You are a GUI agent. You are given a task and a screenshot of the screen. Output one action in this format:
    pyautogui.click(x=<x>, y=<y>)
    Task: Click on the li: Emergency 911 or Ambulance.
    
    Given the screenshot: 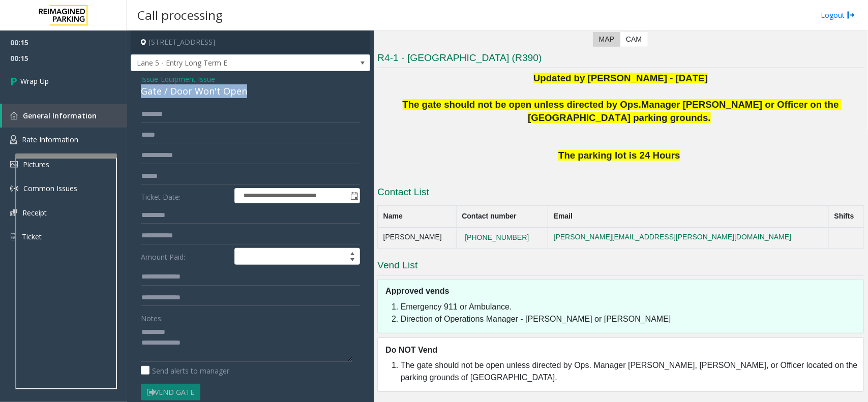 What is the action you would take?
    pyautogui.click(x=629, y=307)
    